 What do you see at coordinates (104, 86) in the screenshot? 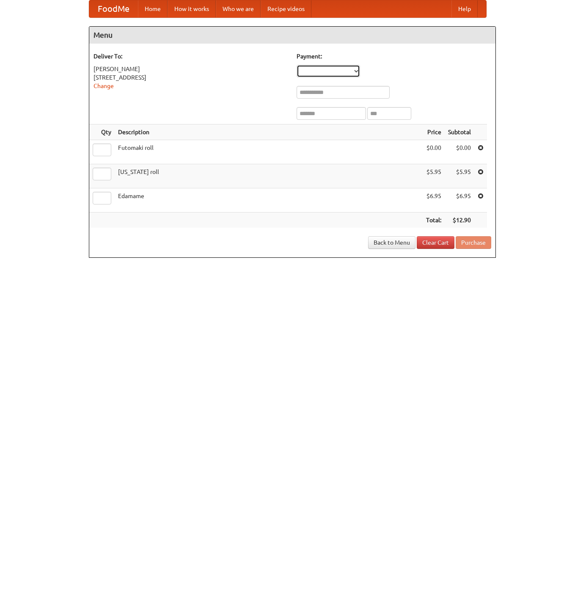
I see `a: Change` at bounding box center [104, 86].